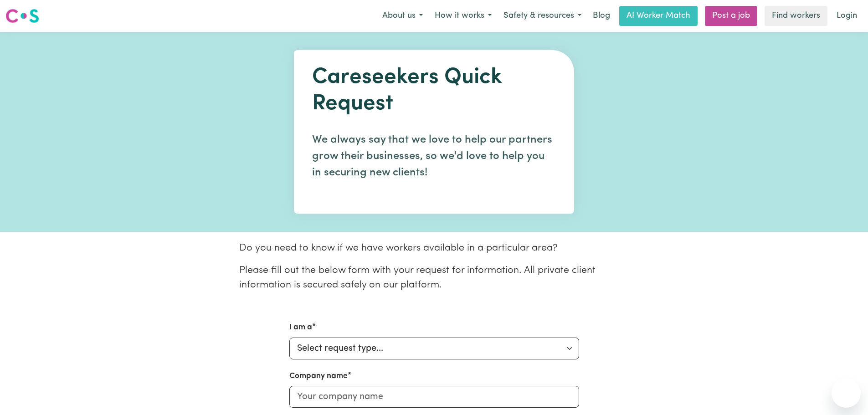 The image size is (868, 415). I want to click on a: AI Worker Match, so click(658, 16).